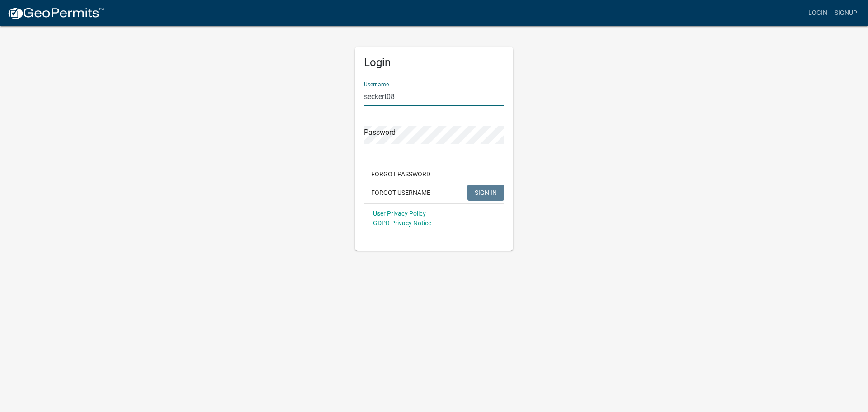  I want to click on a: Login, so click(818, 13).